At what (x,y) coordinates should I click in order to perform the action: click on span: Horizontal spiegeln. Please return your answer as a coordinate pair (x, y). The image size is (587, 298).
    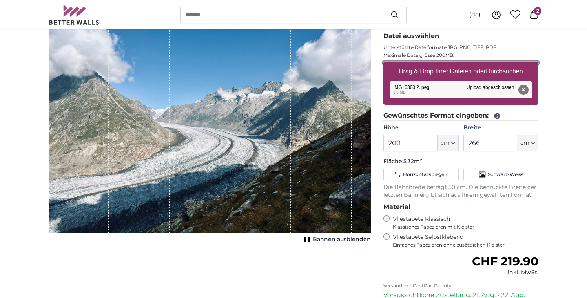
    Looking at the image, I should click on (426, 175).